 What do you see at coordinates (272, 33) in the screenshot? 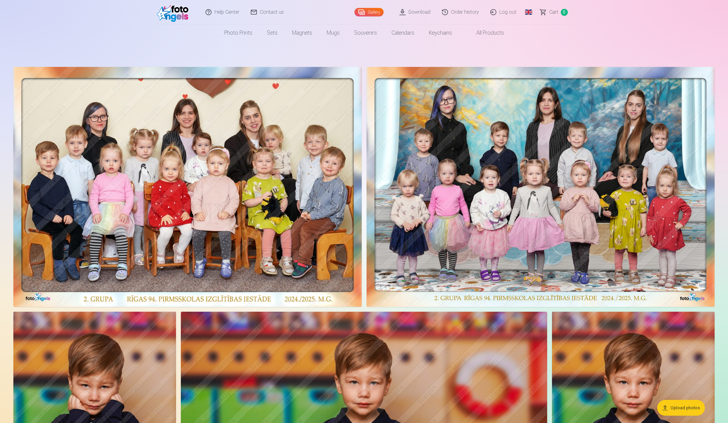
I see `a: Sets` at bounding box center [272, 33].